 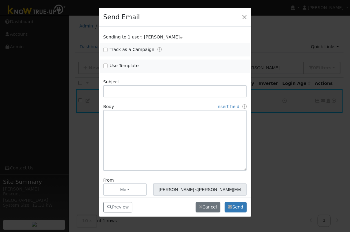 What do you see at coordinates (106, 66) in the screenshot?
I see `input: Use Template` at bounding box center [106, 66].